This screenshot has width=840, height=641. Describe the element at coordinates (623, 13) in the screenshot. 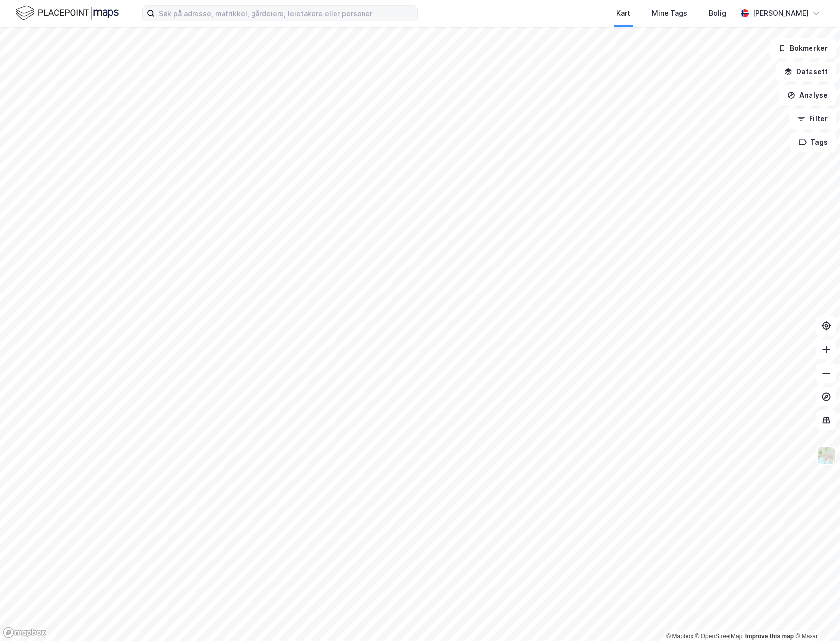

I see `div: Kart` at that location.